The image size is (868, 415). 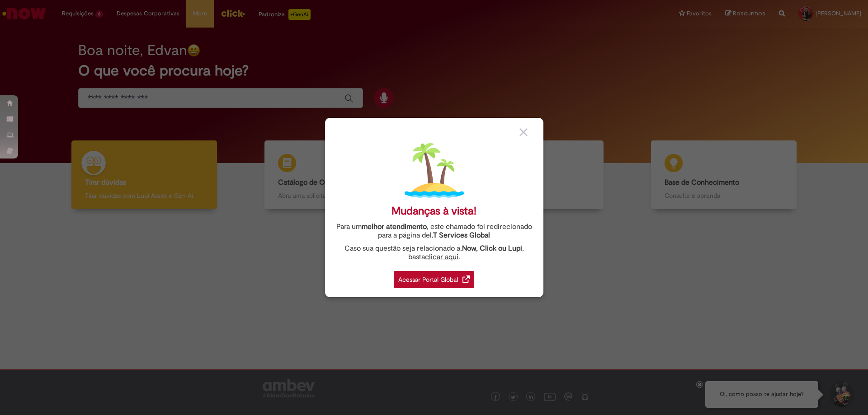 What do you see at coordinates (434, 253) in the screenshot?
I see `div: Caso sua questão seja relacionado a , basta .` at bounding box center [434, 253].